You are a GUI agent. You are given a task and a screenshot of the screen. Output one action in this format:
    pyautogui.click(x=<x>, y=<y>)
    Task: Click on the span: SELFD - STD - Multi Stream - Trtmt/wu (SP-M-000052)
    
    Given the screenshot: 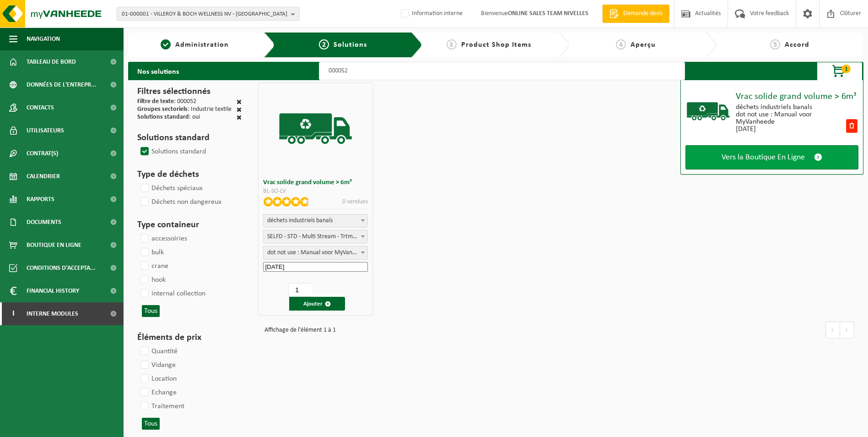 What is the action you would take?
    pyautogui.click(x=316, y=237)
    